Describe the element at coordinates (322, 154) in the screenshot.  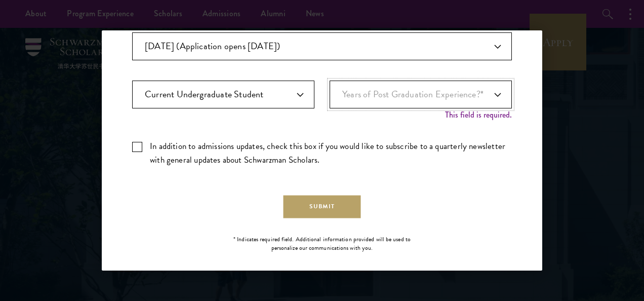
I see `div: Check this box to receive a quarterly newsletter with general updates about Schwarzman Scholars.` at that location.